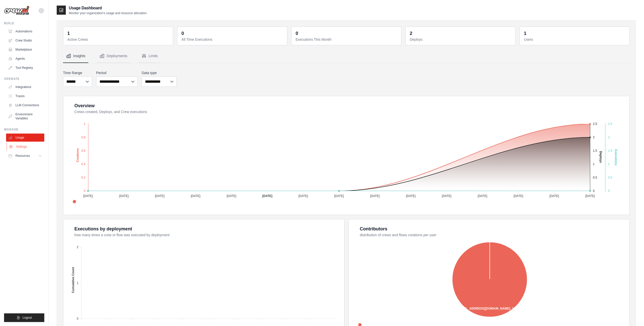  Describe the element at coordinates (83, 151) in the screenshot. I see `tspan: 0.6` at that location.